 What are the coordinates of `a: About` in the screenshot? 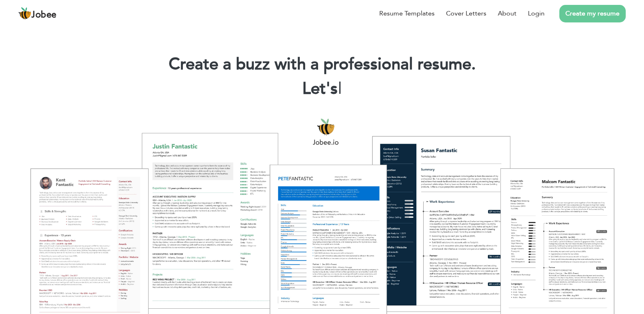 It's located at (507, 13).